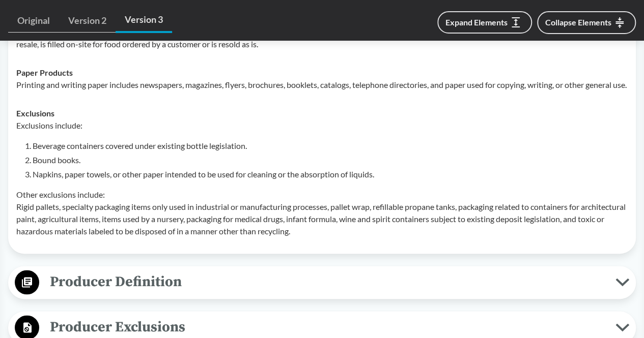 This screenshot has height=338, width=644. What do you see at coordinates (330, 175) in the screenshot?
I see `li: Napkins, paper towels, or other paper intended to be used for cleaning or the absorption of liquids.` at bounding box center [330, 175].